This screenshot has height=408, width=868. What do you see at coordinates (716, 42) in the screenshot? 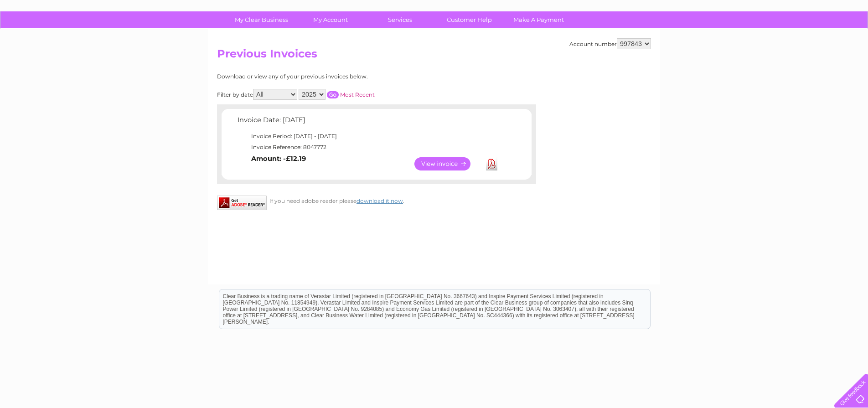
I see `a: Water` at bounding box center [716, 42].